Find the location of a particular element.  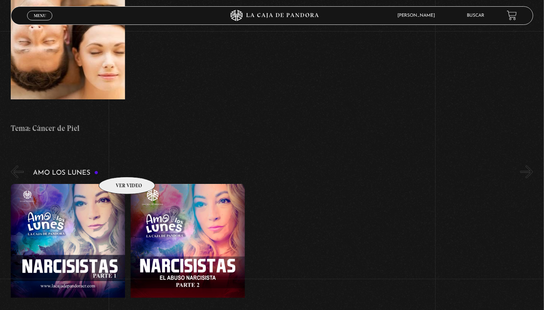

a: Buscar is located at coordinates (476, 16).